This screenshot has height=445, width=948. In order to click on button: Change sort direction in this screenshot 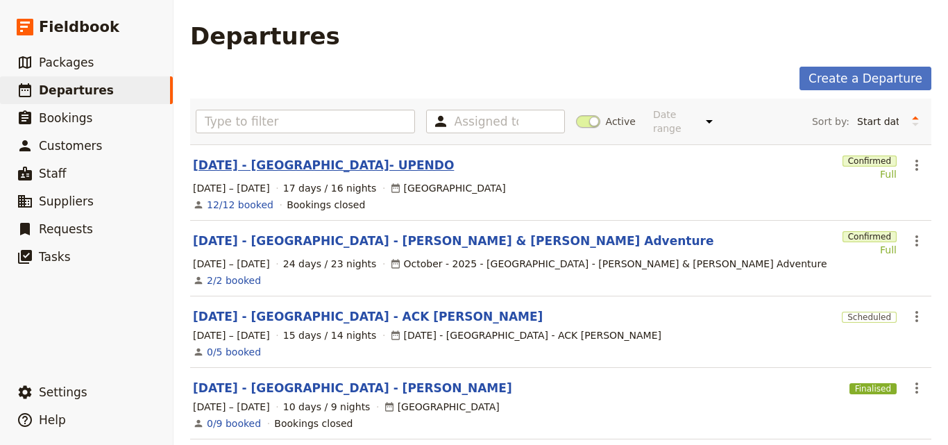, I will do `click(916, 122)`.